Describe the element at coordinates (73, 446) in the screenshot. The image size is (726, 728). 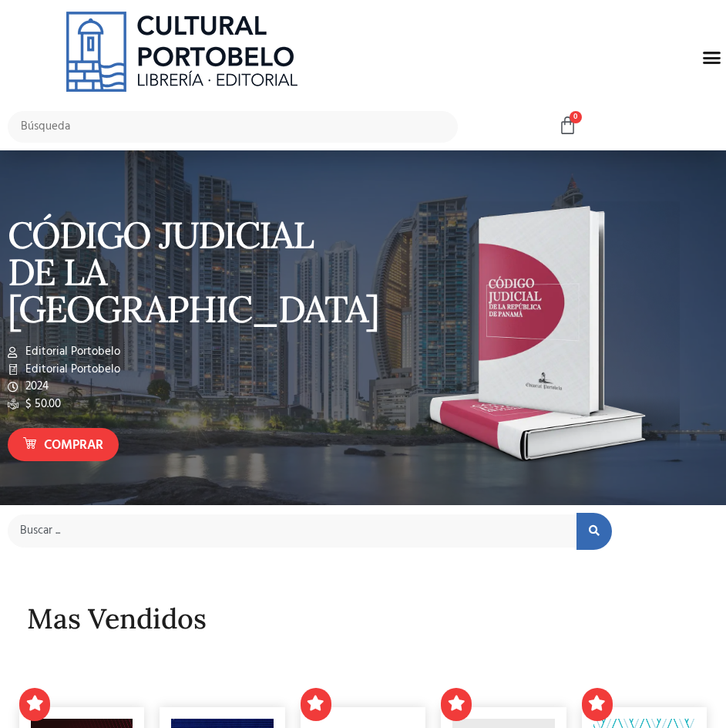
I see `span: Comprar` at that location.